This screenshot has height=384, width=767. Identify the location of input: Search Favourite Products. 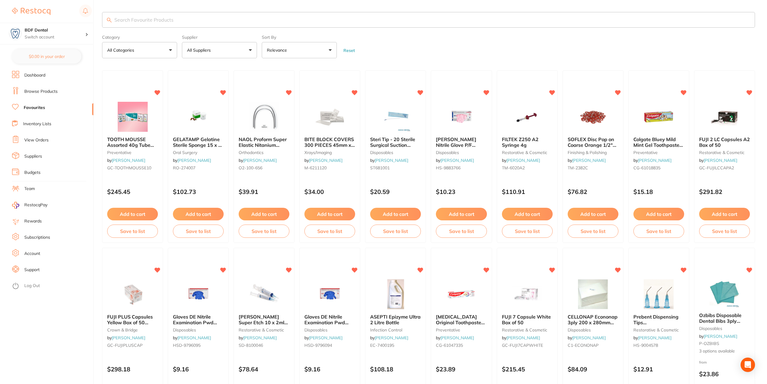
(428, 20).